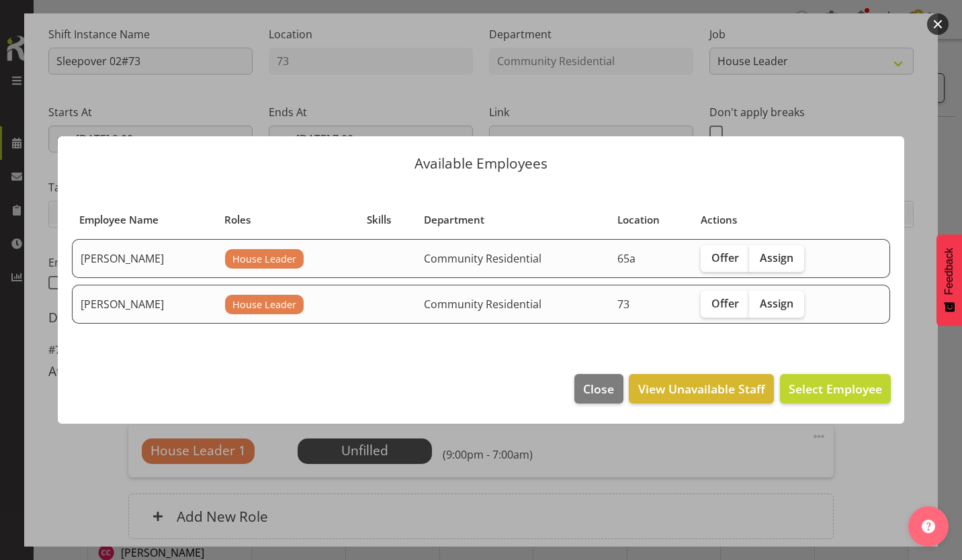 The height and width of the screenshot is (560, 962). Describe the element at coordinates (623, 304) in the screenshot. I see `span: 73` at that location.